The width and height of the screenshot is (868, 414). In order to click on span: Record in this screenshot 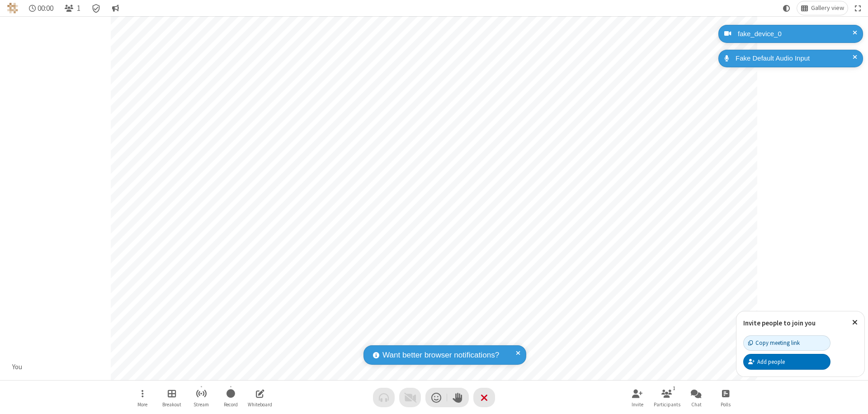, I will do `click(231, 404)`.